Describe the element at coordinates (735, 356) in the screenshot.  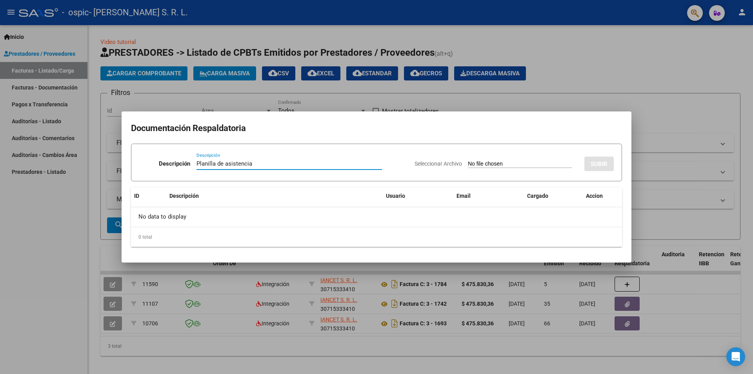
I see `div: Open Intercom Messenger` at that location.